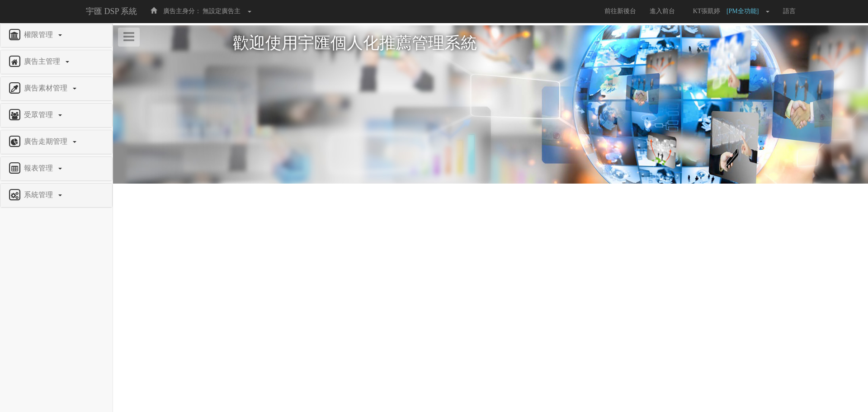  What do you see at coordinates (56, 35) in the screenshot?
I see `a: 權限管理` at bounding box center [56, 35].